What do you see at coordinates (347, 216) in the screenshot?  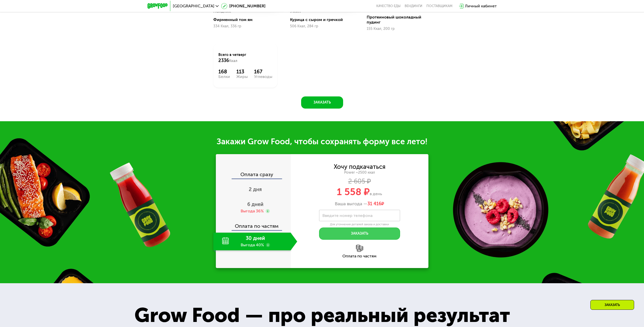 I see `label: Введите номер телефона` at bounding box center [347, 216].